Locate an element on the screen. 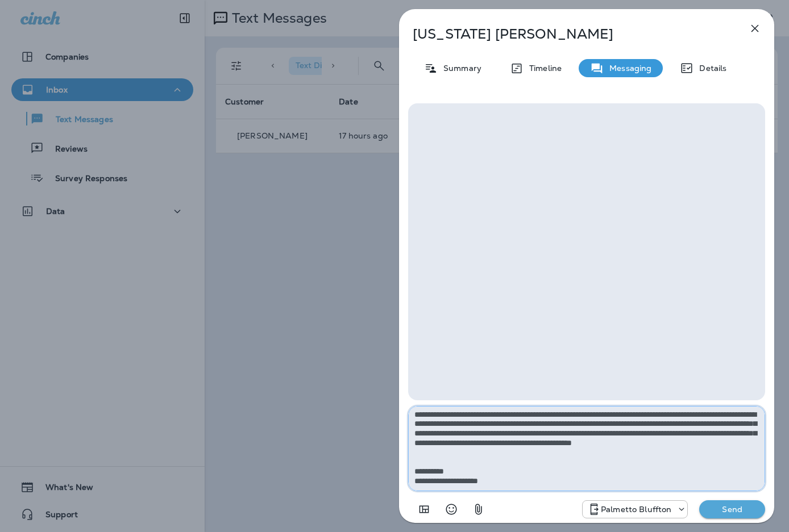 This screenshot has height=532, width=789. div: +1 (843) 604-3631 is located at coordinates (635, 510).